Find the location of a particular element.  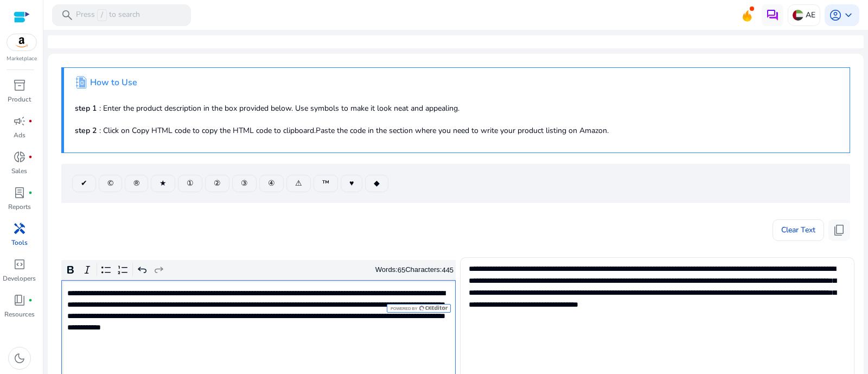

span: ③ is located at coordinates (244, 183).